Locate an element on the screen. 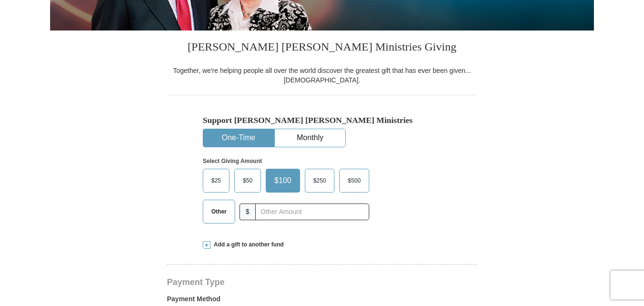 Image resolution: width=644 pixels, height=306 pixels. h4: Payment Type is located at coordinates (322, 282).